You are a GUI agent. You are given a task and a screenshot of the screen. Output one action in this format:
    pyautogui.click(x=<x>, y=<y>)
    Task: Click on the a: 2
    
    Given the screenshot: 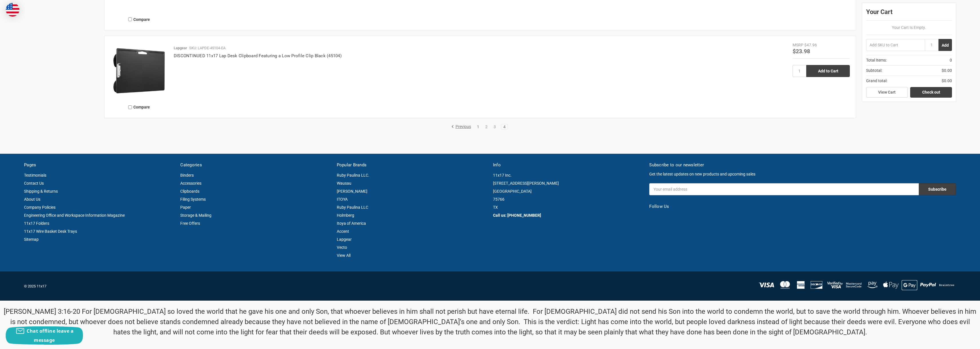 What is the action you would take?
    pyautogui.click(x=486, y=127)
    